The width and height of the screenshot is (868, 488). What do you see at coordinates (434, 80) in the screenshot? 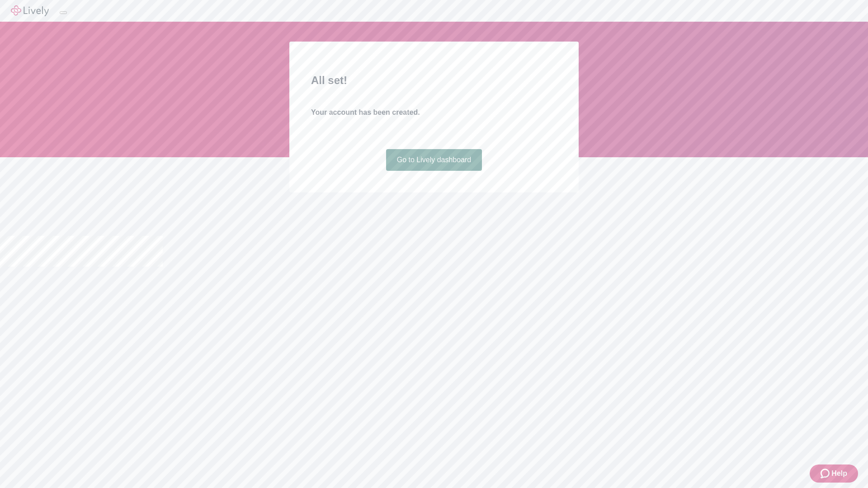
I see `h2: All set!` at bounding box center [434, 80].